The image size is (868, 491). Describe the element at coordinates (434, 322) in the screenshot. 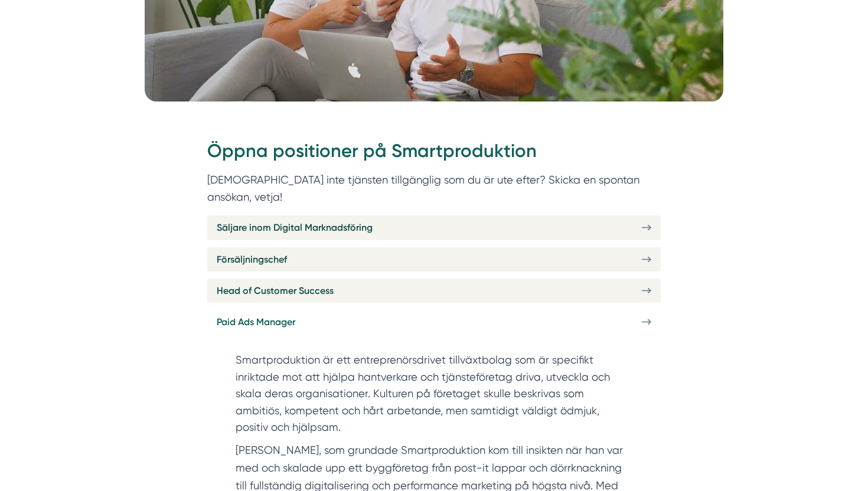

I see `a: Paid Ads Manager` at that location.